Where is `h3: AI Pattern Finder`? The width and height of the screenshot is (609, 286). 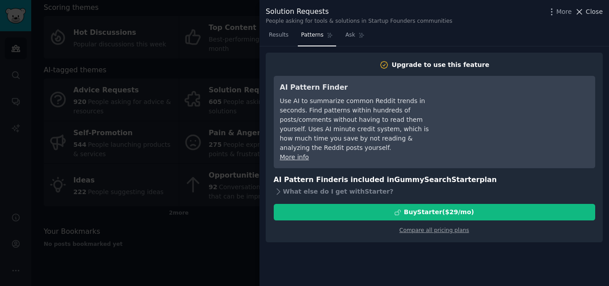
h3: AI Pattern Finder is located at coordinates (361, 87).